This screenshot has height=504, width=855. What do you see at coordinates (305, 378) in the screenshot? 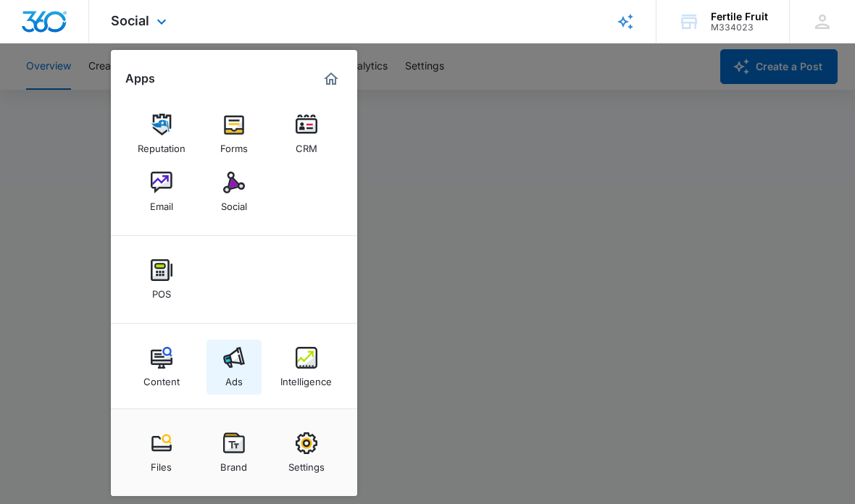
I see `div: Intelligence` at bounding box center [305, 378].